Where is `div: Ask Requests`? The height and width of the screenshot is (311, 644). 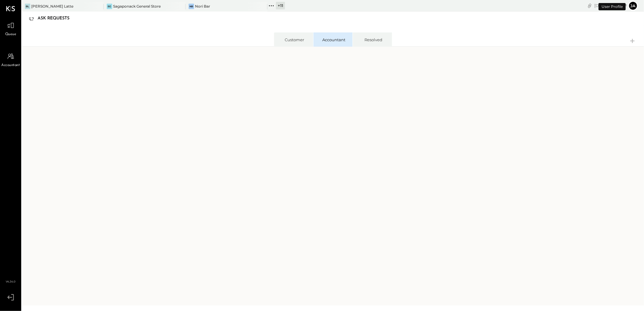 div: Ask Requests is located at coordinates (56, 19).